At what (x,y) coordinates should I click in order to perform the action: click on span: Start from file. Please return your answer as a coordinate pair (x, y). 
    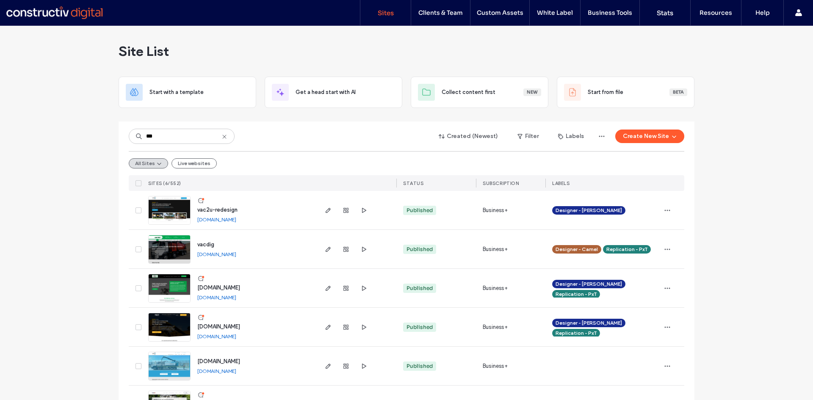
    Looking at the image, I should click on (606, 92).